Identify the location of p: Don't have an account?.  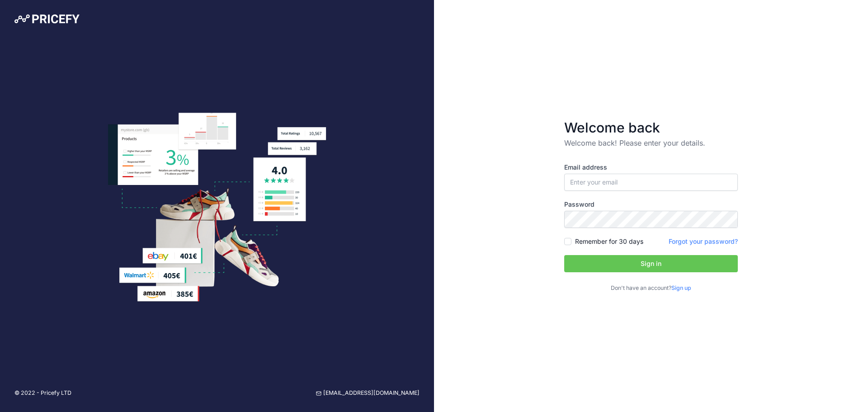
(651, 288).